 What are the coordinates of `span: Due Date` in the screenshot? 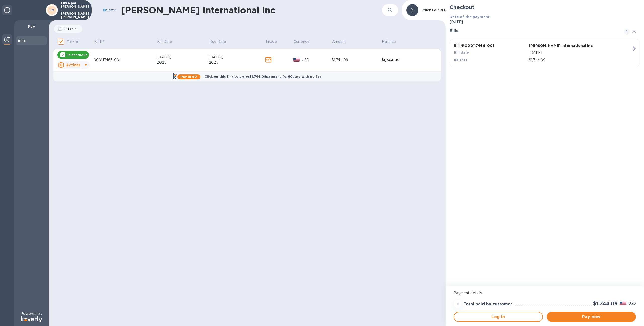 It's located at (221, 42).